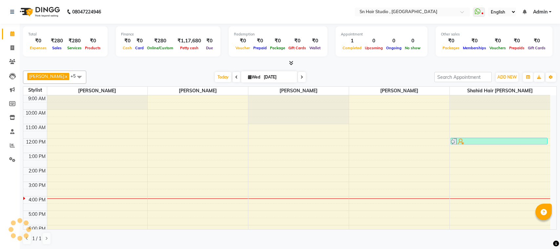  Describe the element at coordinates (37, 214) in the screenshot. I see `div: 5:00 PM` at that location.